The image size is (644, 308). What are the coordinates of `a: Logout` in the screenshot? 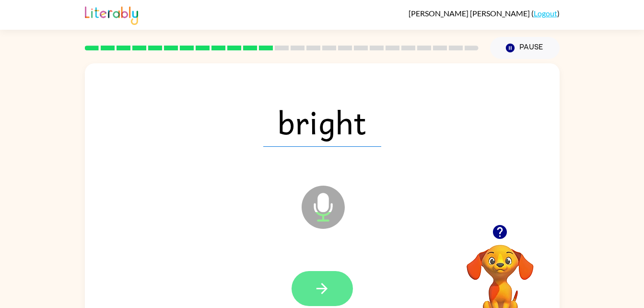 It's located at (545, 13).